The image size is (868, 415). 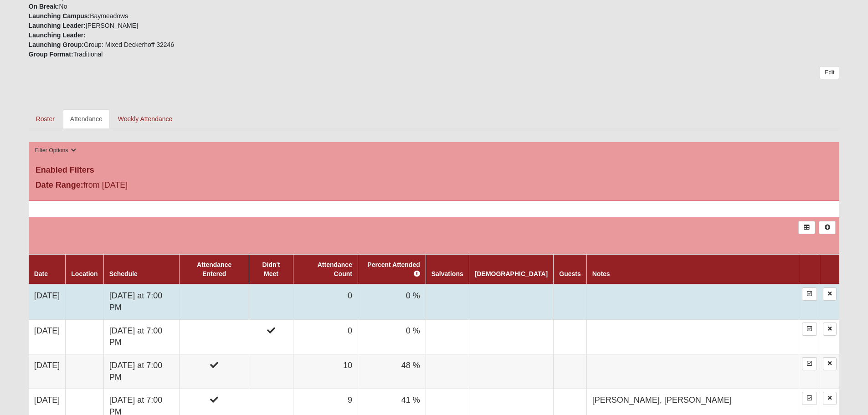 What do you see at coordinates (829, 72) in the screenshot?
I see `a: Edit` at bounding box center [829, 72].